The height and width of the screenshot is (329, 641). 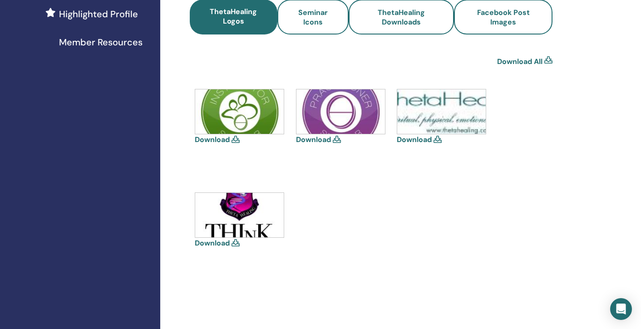 I want to click on div: Open Intercom Messenger, so click(x=621, y=309).